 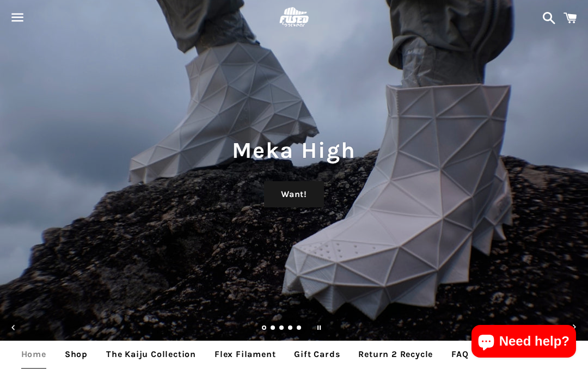 I want to click on a: Want!, so click(x=294, y=194).